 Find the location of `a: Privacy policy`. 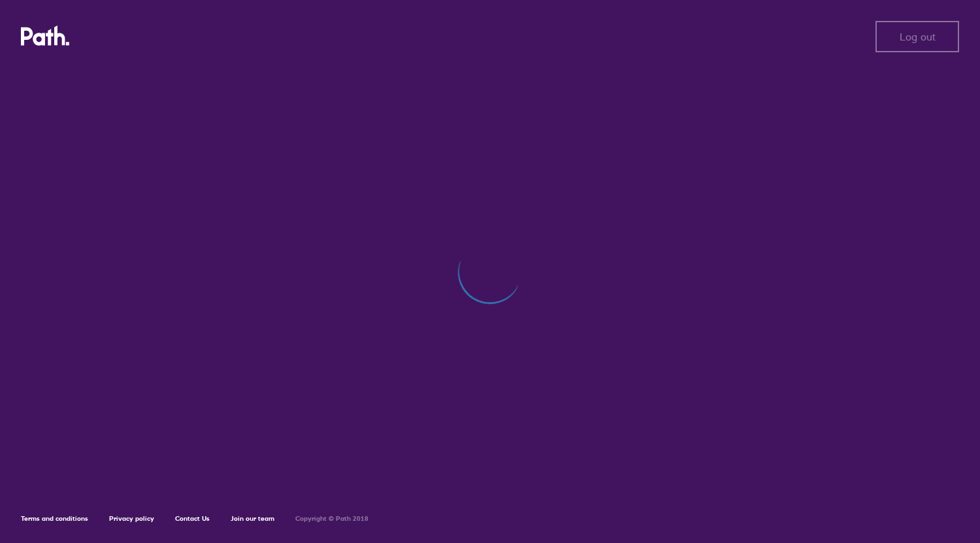

a: Privacy policy is located at coordinates (132, 518).